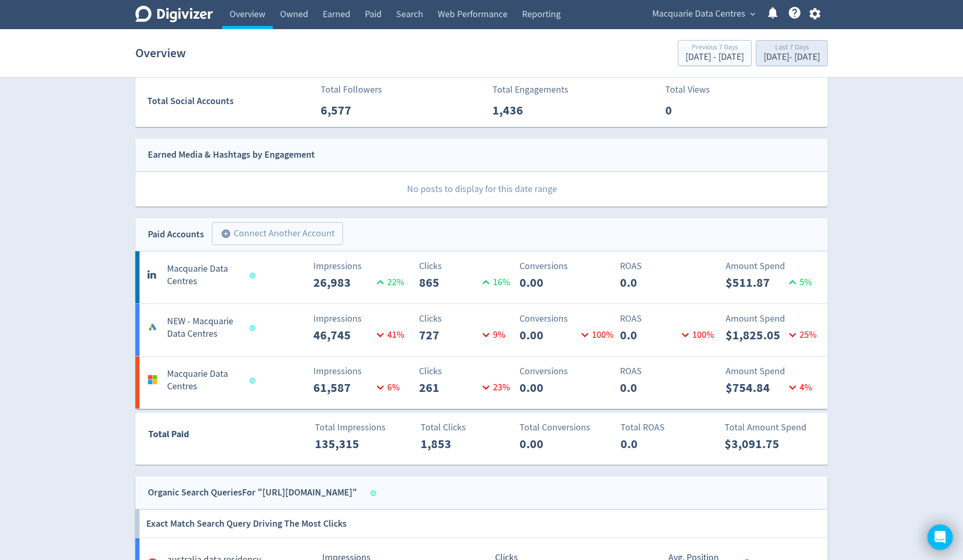  Describe the element at coordinates (771, 427) in the screenshot. I see `p: Total Amount Spend` at that location.